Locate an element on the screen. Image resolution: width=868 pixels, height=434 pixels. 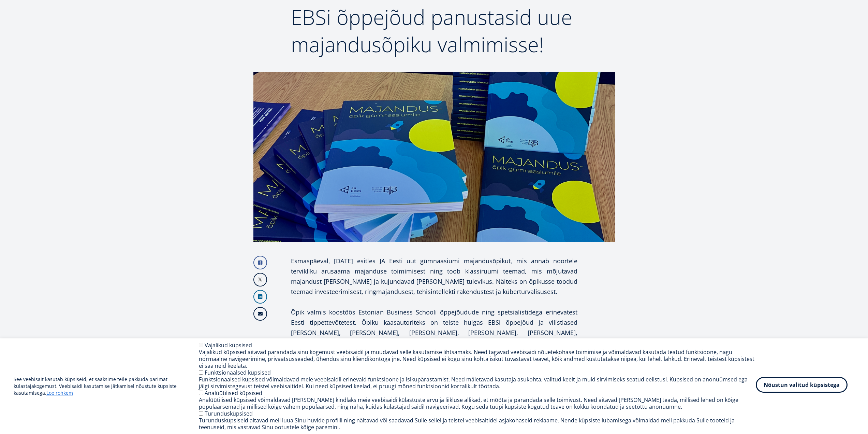
button: Nõustun valitud küpsistega is located at coordinates (801, 384).